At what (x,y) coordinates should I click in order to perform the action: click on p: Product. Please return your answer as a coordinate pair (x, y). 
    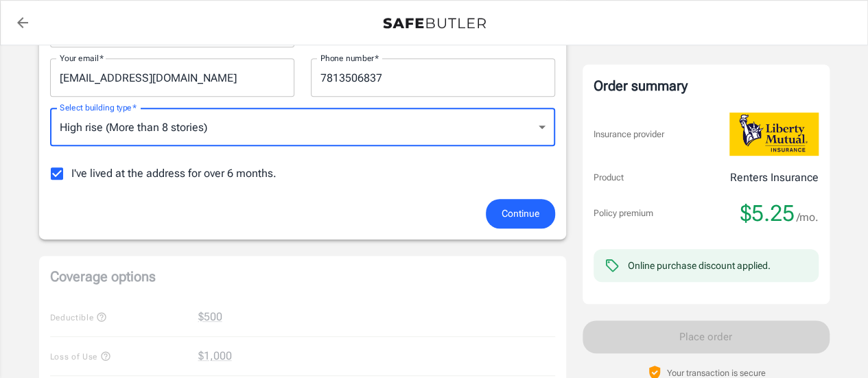
    Looking at the image, I should click on (609, 177).